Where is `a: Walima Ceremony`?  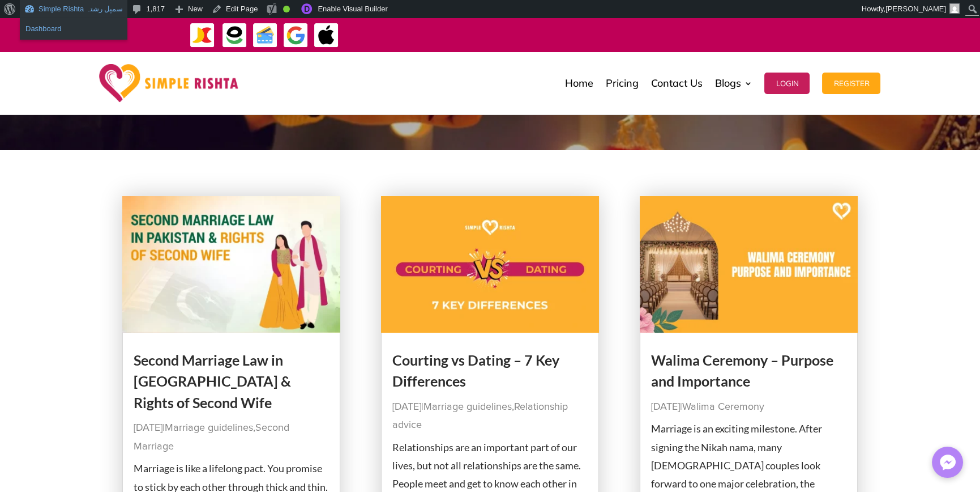
a: Walima Ceremony is located at coordinates (723, 407).